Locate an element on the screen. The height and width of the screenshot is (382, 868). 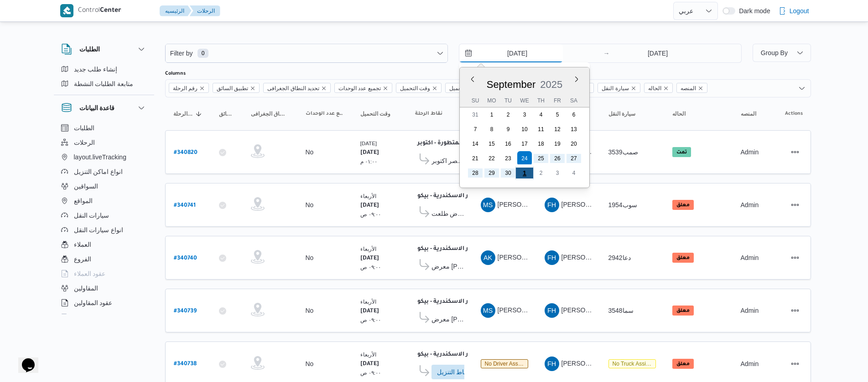
span: Logout is located at coordinates (799, 11).